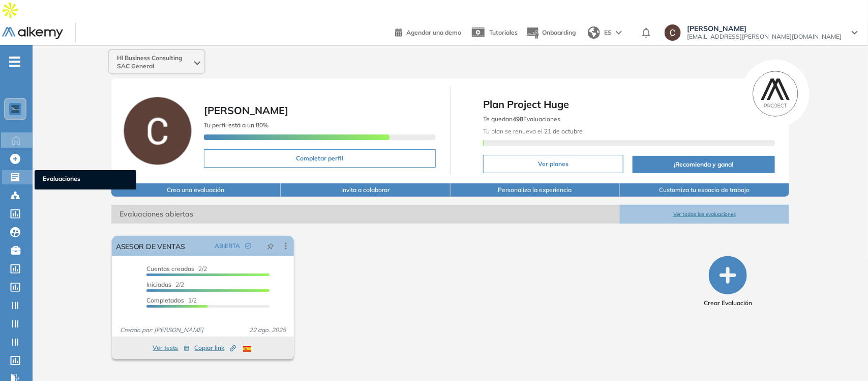 This screenshot has height=381, width=868. Describe the element at coordinates (215, 347) in the screenshot. I see `span: Copiar link` at that location.